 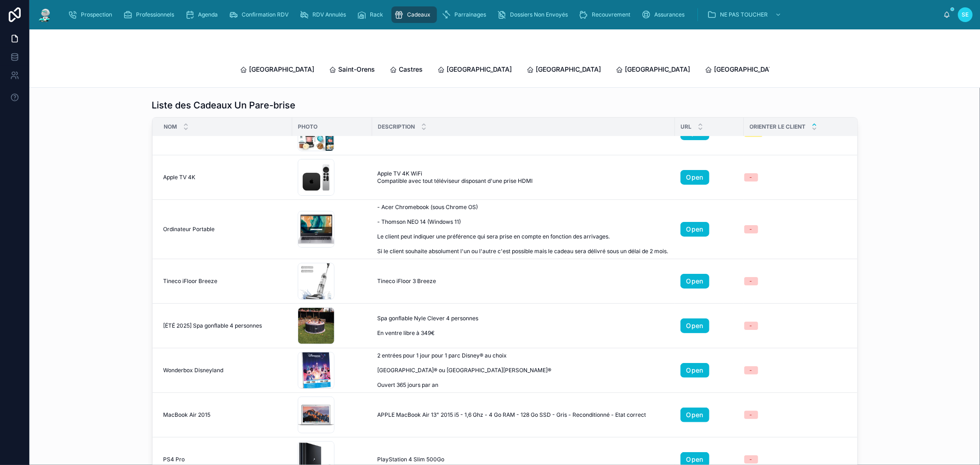 What do you see at coordinates (607, 14) in the screenshot?
I see `a: Recouvrement` at bounding box center [607, 14].